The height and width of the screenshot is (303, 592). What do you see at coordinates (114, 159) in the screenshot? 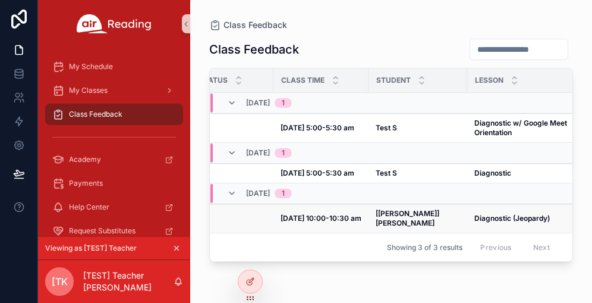
I see `a: Academy` at bounding box center [114, 159].